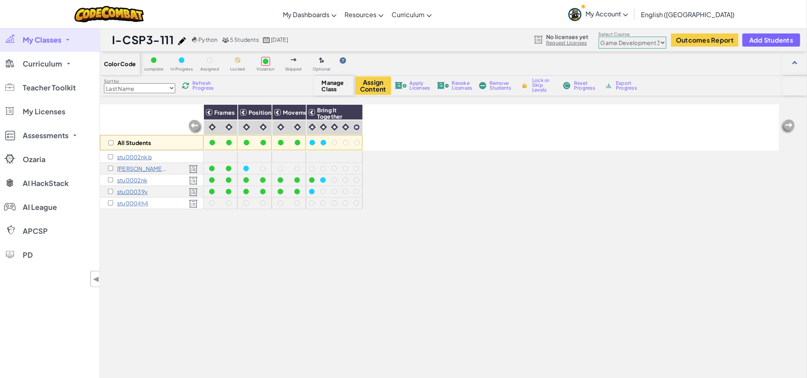  Describe the element at coordinates (632, 34) in the screenshot. I see `label: Select Course` at that location.